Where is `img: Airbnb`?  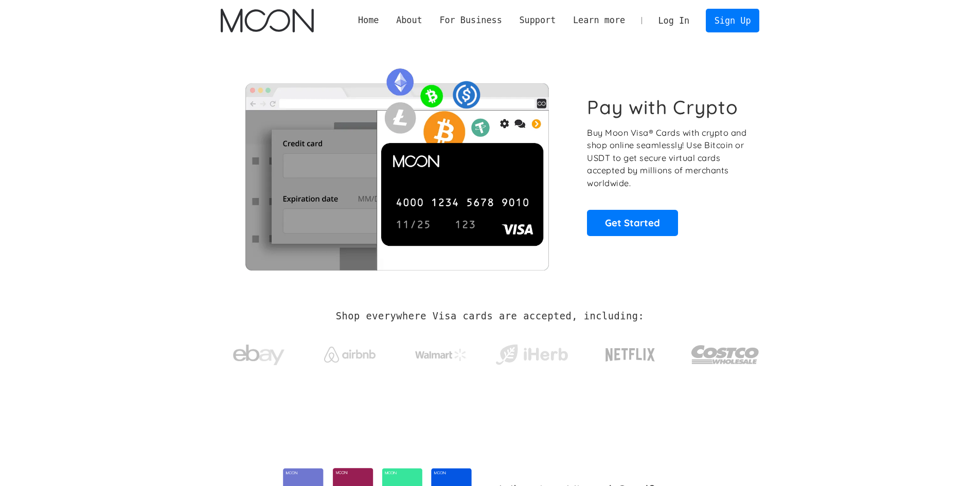 img: Airbnb is located at coordinates (350, 354).